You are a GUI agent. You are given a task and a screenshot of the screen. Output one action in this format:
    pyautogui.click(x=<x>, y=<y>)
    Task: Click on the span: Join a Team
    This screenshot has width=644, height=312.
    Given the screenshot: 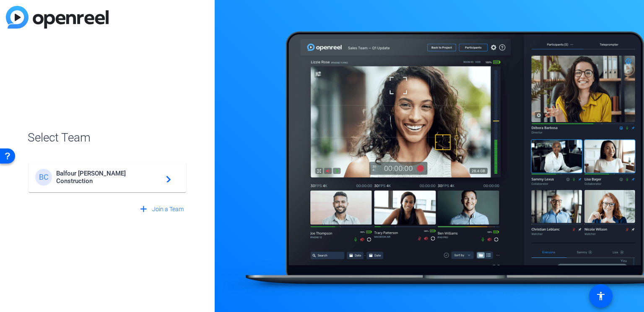 What is the action you would take?
    pyautogui.click(x=168, y=209)
    